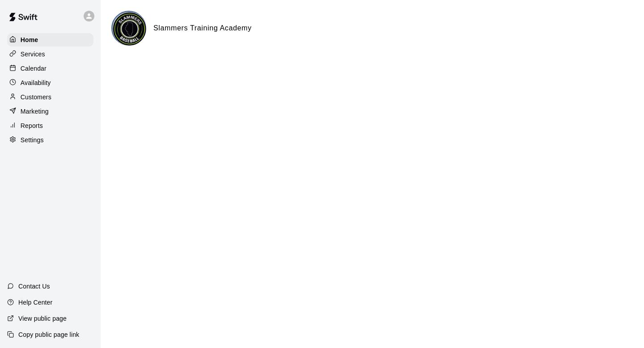 The height and width of the screenshot is (348, 644). Describe the element at coordinates (50, 69) in the screenshot. I see `a: Calendar` at that location.